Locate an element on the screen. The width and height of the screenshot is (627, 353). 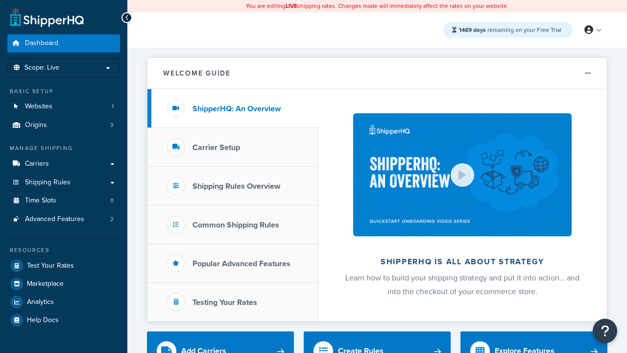
span: Shipping Rules is located at coordinates (48, 182).